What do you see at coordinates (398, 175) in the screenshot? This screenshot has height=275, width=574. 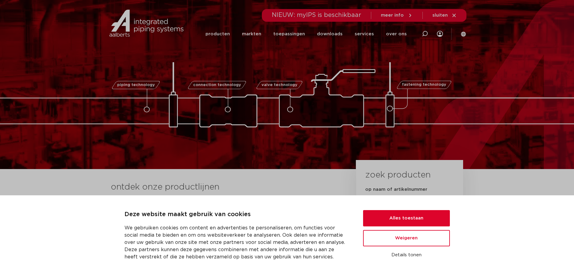 I see `h3: zoek producten` at bounding box center [398, 175].